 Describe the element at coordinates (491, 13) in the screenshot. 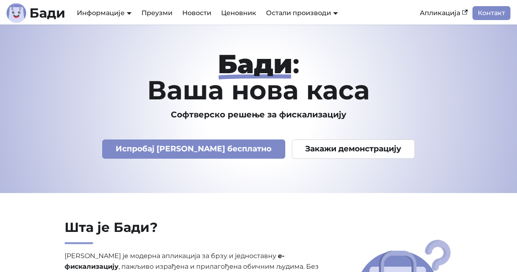

I see `a: Контакт` at that location.